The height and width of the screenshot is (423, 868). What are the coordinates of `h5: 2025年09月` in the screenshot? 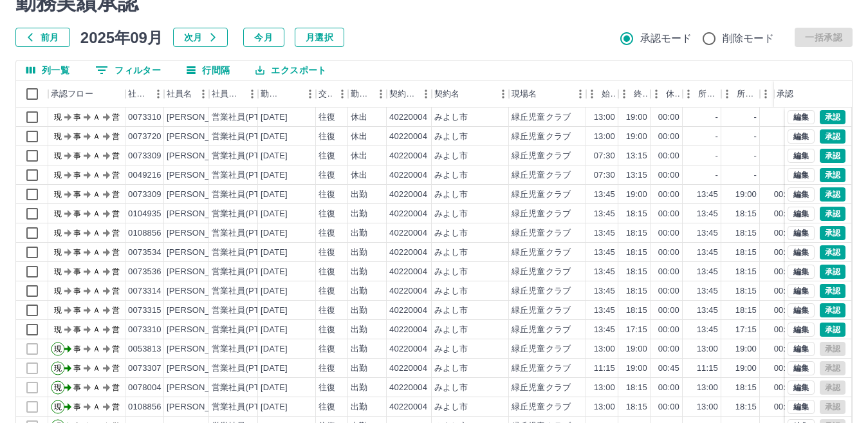 It's located at (122, 37).